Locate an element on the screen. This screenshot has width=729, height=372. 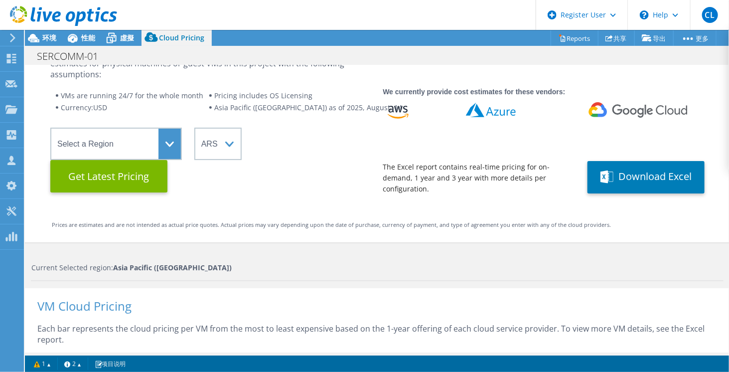
span: Pricing includes OS Licensing is located at coordinates (263, 95).